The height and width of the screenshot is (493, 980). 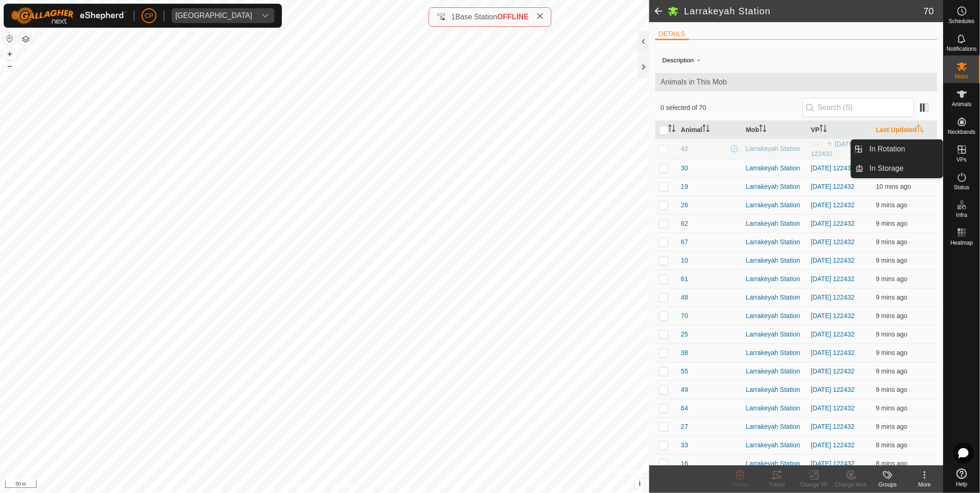 What do you see at coordinates (962, 21) in the screenshot?
I see `span: Schedules` at bounding box center [962, 21].